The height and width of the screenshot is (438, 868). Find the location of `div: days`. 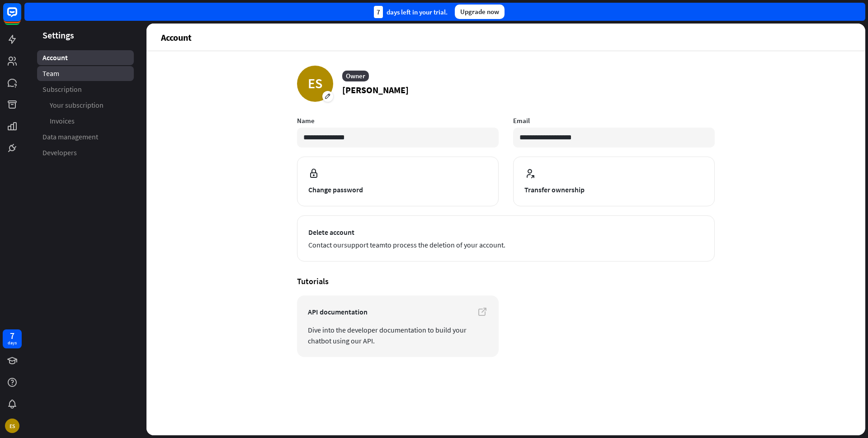

div: days is located at coordinates (12, 343).